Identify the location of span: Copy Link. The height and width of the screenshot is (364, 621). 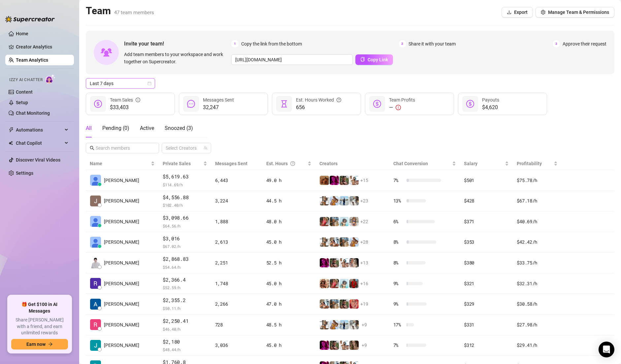
(378, 60).